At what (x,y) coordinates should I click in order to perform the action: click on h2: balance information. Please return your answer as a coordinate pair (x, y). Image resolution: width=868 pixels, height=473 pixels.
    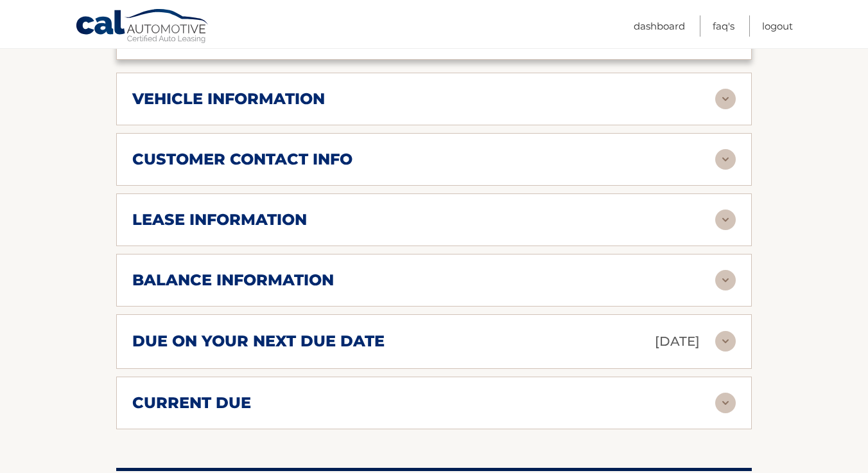
    Looking at the image, I should click on (233, 280).